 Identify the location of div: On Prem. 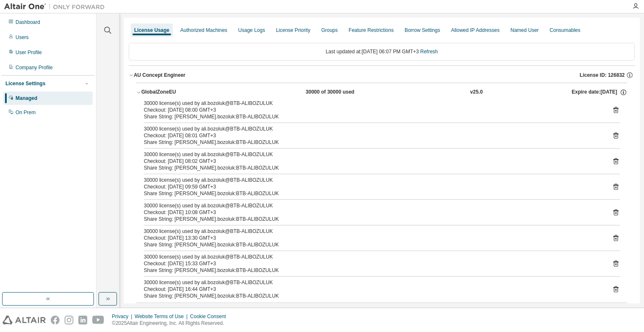
(25, 112).